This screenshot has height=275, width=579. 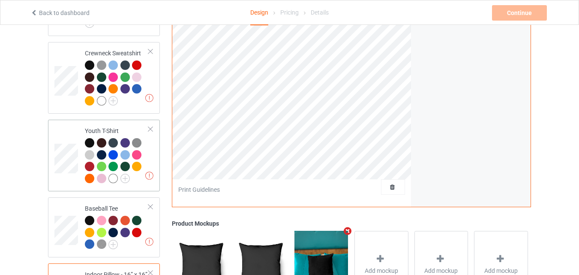 What do you see at coordinates (320, 12) in the screenshot?
I see `div: Details` at bounding box center [320, 12].